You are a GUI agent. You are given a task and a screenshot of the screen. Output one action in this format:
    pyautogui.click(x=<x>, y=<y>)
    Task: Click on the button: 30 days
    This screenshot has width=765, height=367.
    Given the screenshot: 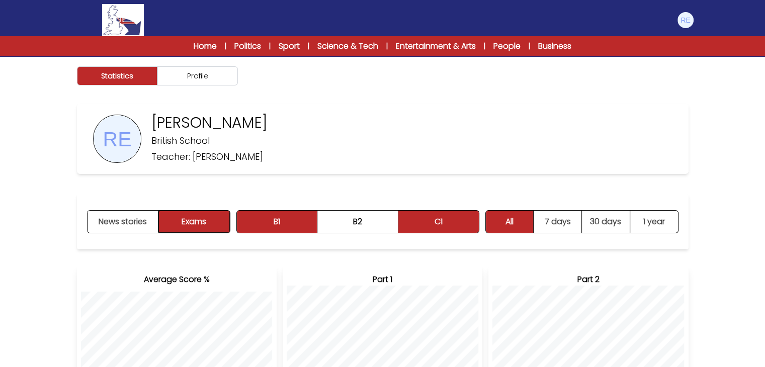 What is the action you would take?
    pyautogui.click(x=606, y=222)
    